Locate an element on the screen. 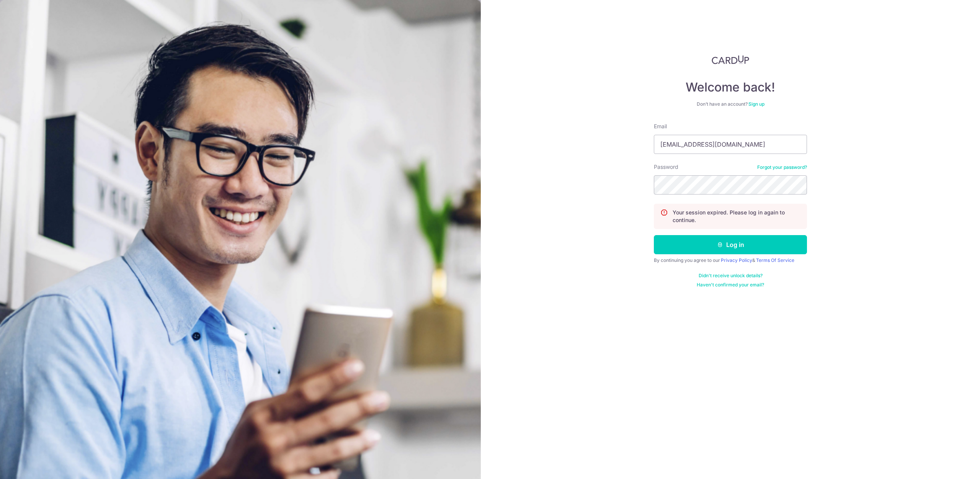  div: Don’t have an account? is located at coordinates (731, 104).